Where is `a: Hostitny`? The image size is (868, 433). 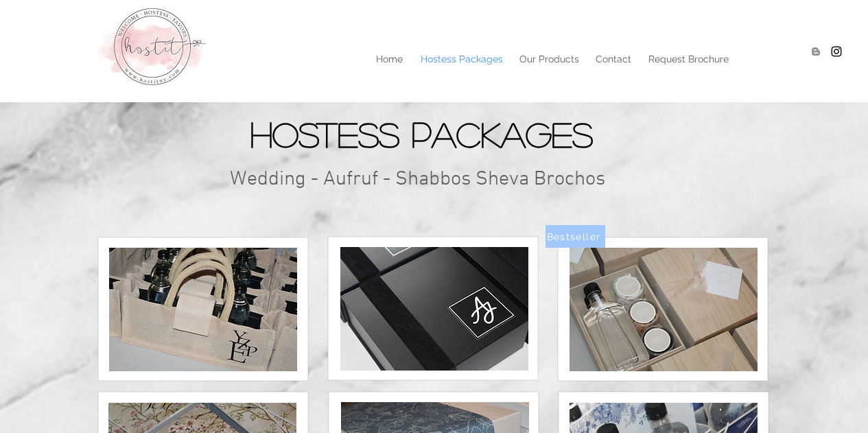
a: Hostitny is located at coordinates (837, 51).